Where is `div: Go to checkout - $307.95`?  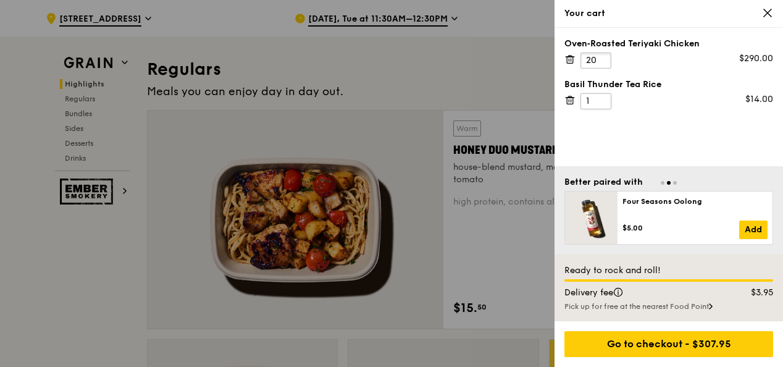
div: Go to checkout - $307.95 is located at coordinates (669, 344).